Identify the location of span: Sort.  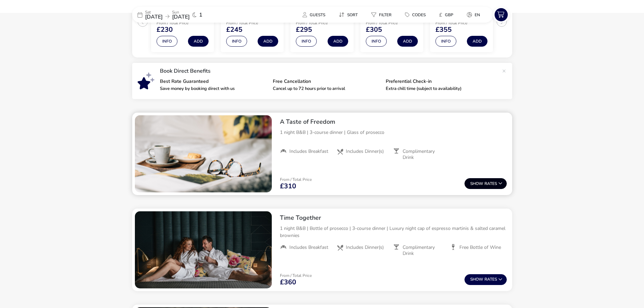
(353, 15).